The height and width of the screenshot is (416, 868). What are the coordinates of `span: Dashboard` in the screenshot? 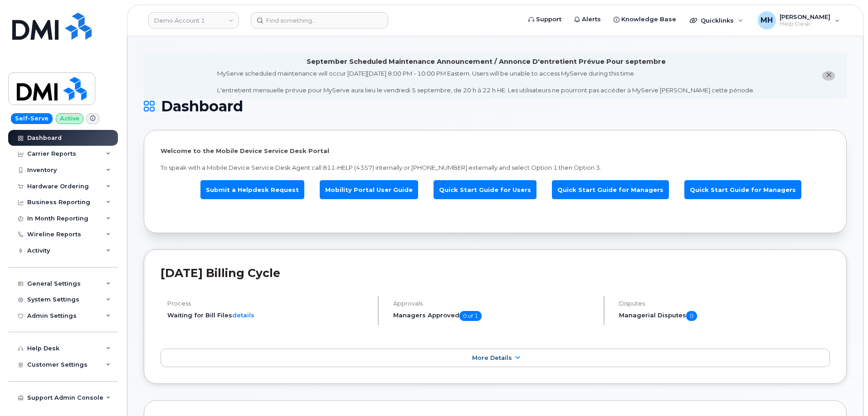 It's located at (202, 107).